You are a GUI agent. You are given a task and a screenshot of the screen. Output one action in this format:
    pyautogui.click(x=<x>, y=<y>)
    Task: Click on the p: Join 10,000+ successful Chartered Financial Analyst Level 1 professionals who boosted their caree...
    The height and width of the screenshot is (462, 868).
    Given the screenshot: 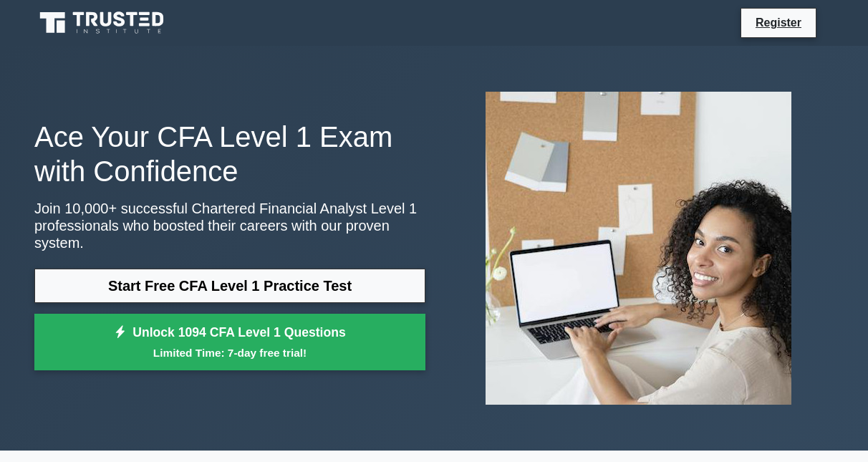 What is the action you would take?
    pyautogui.click(x=230, y=226)
    